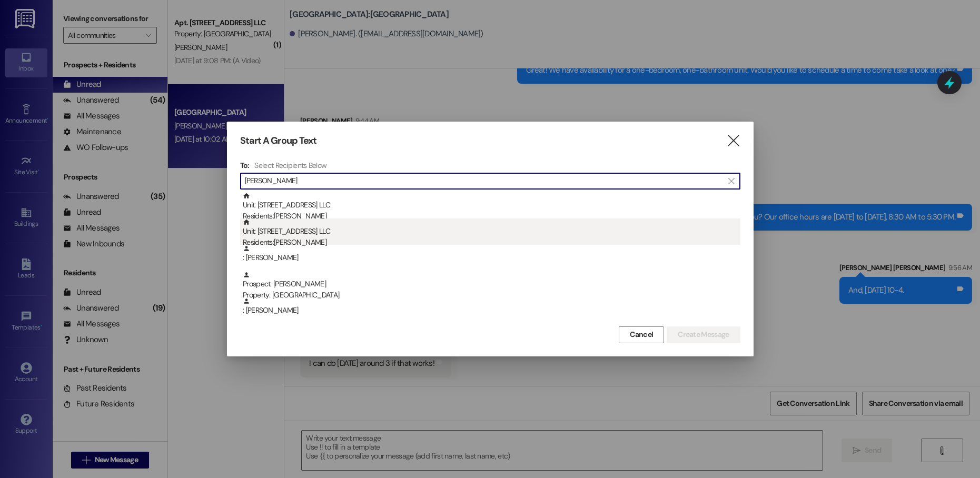 Image resolution: width=980 pixels, height=478 pixels. I want to click on span: Create Message, so click(703, 334).